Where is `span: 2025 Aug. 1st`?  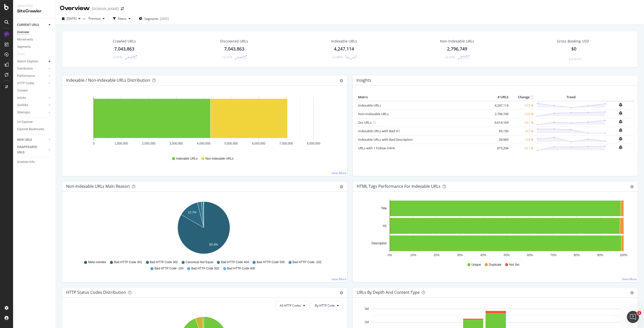
span: 2025 Aug. 1st is located at coordinates (71, 18).